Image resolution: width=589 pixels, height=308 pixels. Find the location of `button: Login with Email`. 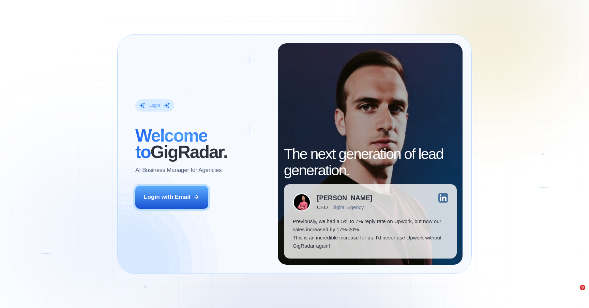

button: Login with Email is located at coordinates (172, 197).